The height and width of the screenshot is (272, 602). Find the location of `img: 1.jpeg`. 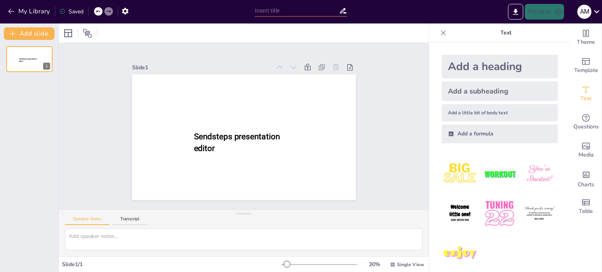

img: 1.jpeg is located at coordinates (459, 174).